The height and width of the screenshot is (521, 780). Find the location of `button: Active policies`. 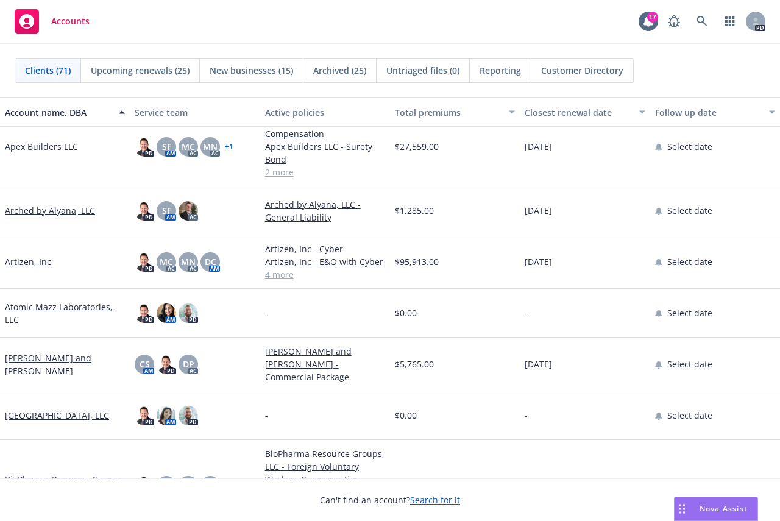

button: Active policies is located at coordinates (325, 112).